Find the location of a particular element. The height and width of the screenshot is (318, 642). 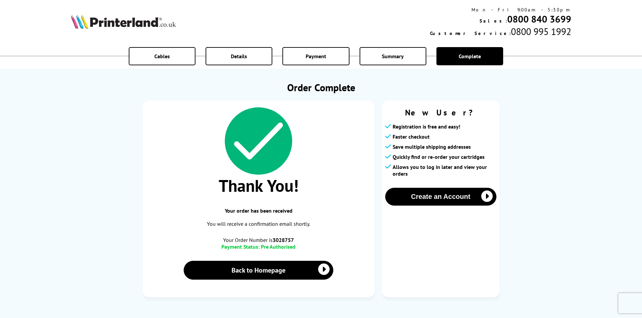

span: Sales: is located at coordinates (493, 21).